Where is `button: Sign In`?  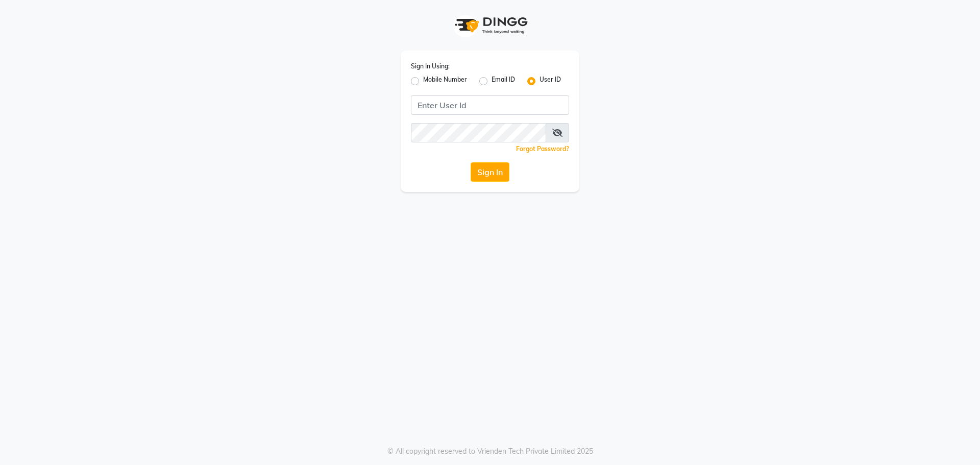
button: Sign In is located at coordinates (490, 172).